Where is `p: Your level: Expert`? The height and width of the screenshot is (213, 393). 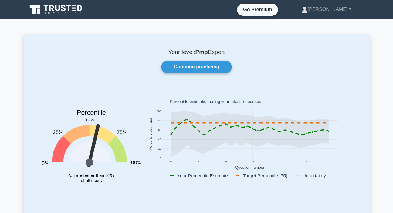
p: Your level: Expert is located at coordinates (197, 52).